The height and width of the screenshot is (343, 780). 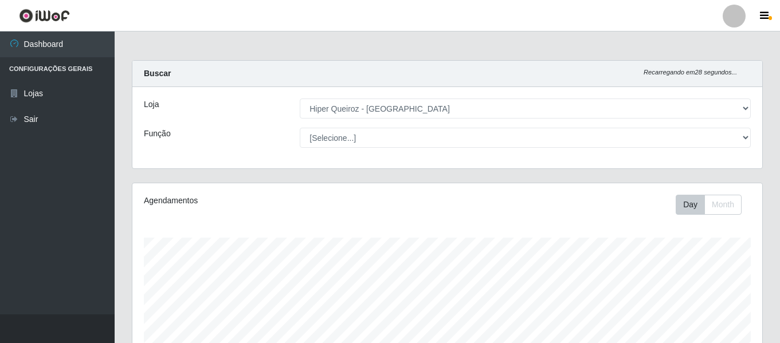 What do you see at coordinates (690, 205) in the screenshot?
I see `button: Day` at bounding box center [690, 205].